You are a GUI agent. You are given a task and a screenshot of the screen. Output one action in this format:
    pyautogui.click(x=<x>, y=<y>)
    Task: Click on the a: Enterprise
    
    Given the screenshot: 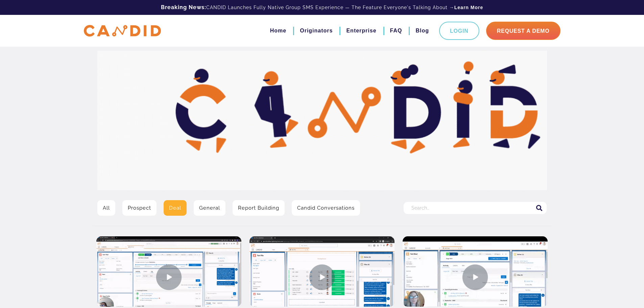 What is the action you would take?
    pyautogui.click(x=361, y=31)
    